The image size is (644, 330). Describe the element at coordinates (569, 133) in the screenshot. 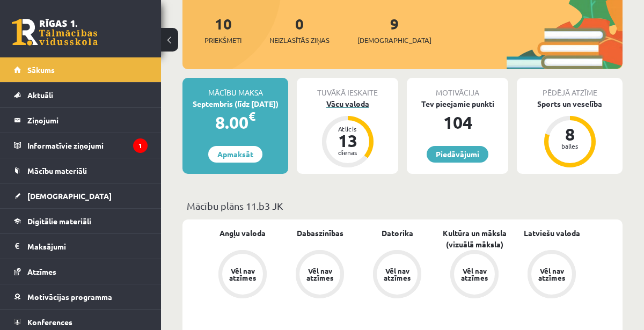

I see `a: Sports un veselība 8 balles` at that location.